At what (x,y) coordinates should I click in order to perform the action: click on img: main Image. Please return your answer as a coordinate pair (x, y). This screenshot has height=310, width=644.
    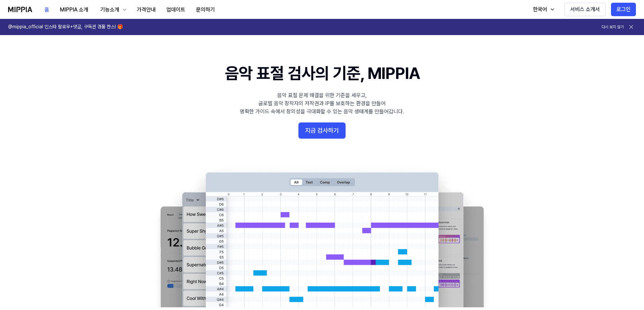
    Looking at the image, I should click on (322, 236).